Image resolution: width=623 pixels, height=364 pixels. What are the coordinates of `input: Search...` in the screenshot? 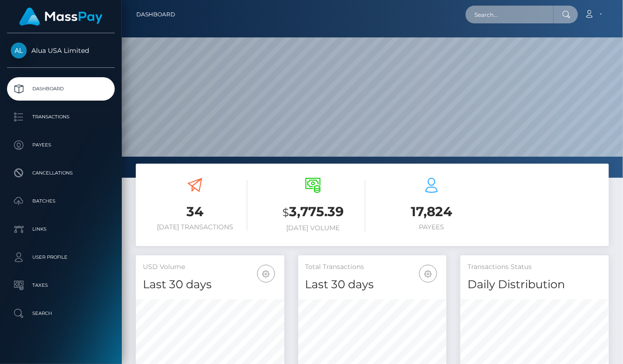 It's located at (510, 14).